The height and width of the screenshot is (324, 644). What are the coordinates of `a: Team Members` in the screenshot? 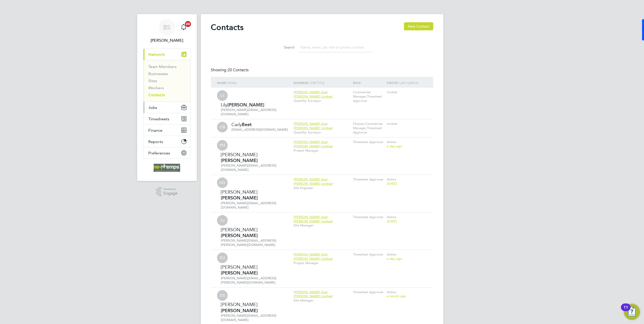 It's located at (163, 67).